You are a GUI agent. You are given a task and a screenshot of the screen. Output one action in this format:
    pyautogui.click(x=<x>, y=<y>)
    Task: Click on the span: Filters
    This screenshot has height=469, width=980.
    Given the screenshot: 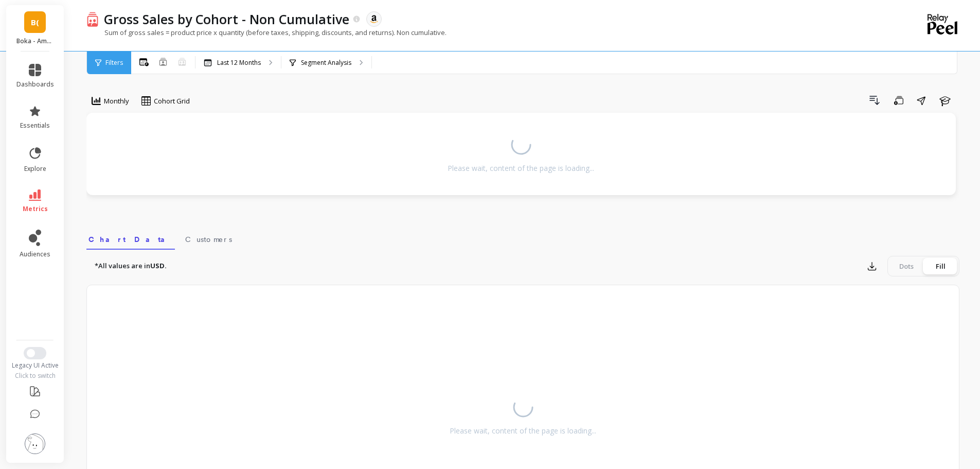 What is the action you would take?
    pyautogui.click(x=114, y=63)
    